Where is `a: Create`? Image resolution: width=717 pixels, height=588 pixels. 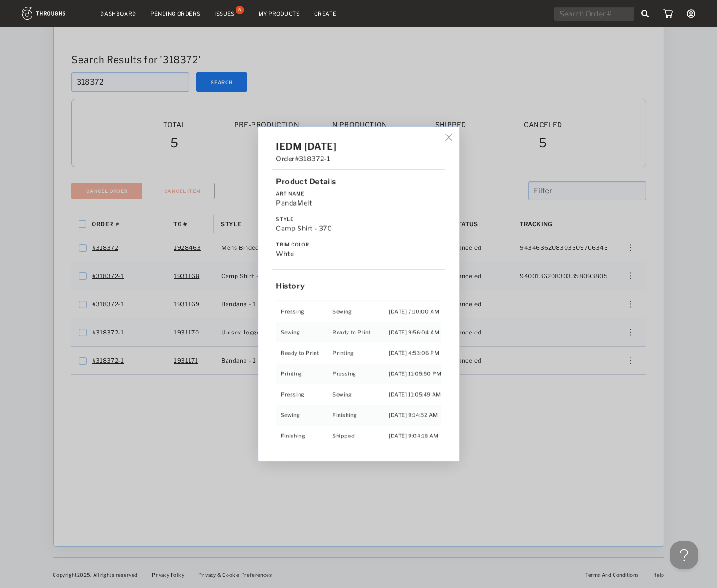 a: Create is located at coordinates (325, 14).